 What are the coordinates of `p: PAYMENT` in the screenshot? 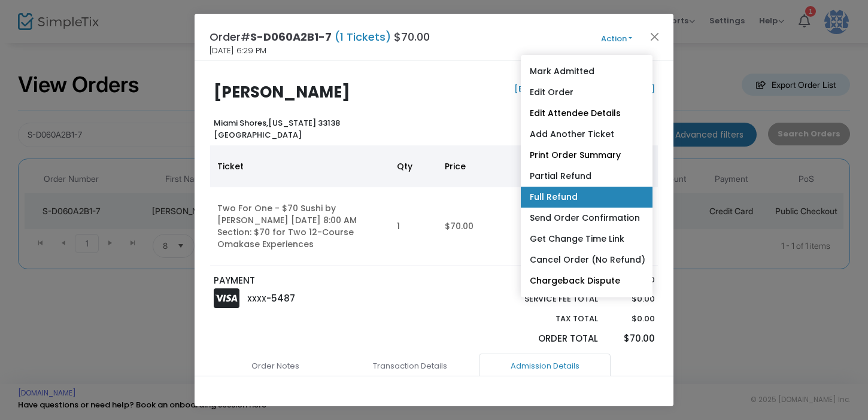 It's located at (321, 280).